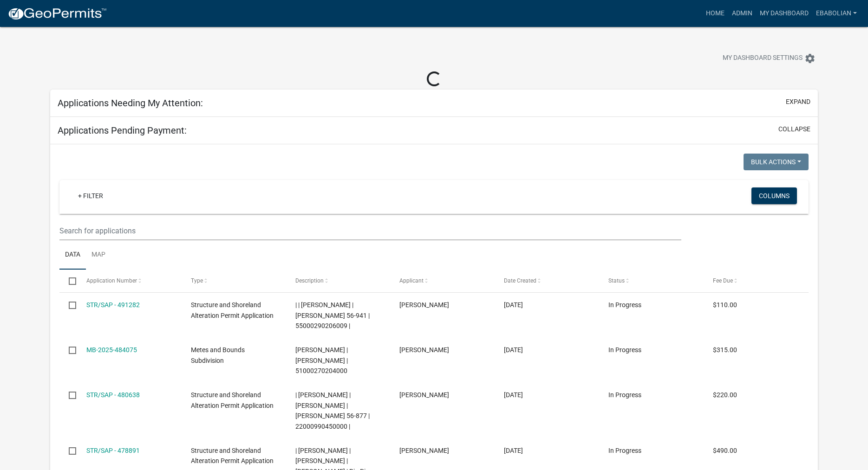 This screenshot has width=868, height=470. I want to click on datatable-header-cell: Fee Due, so click(756, 281).